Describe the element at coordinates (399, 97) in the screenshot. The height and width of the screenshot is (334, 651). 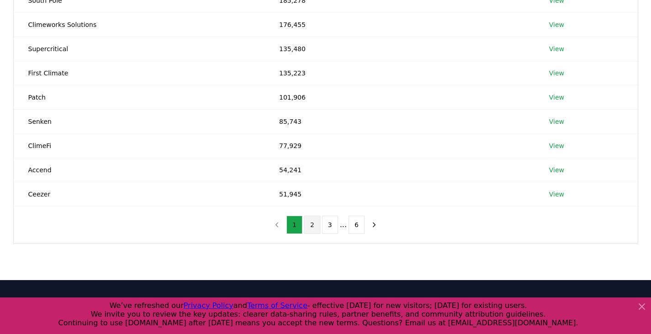
I see `td: 101,906` at that location.